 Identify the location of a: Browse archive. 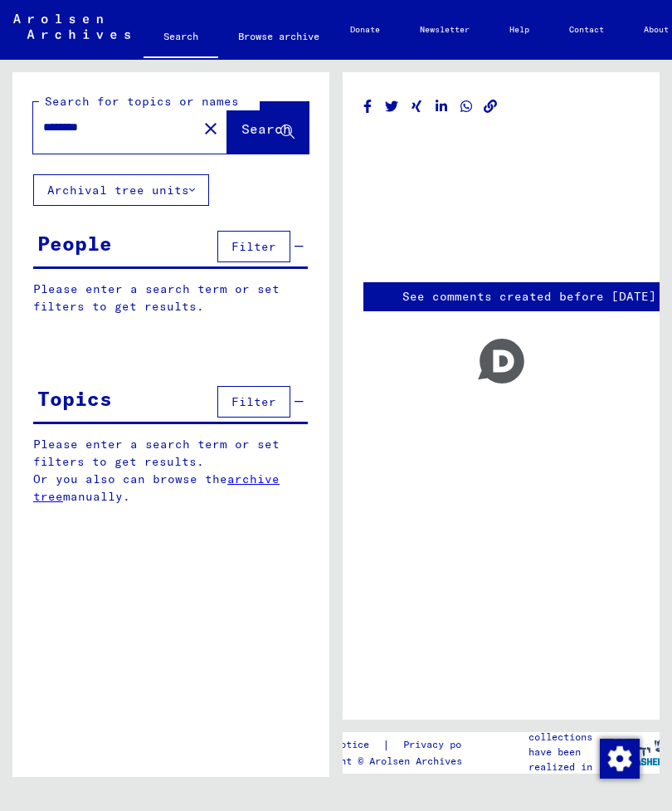
(279, 36).